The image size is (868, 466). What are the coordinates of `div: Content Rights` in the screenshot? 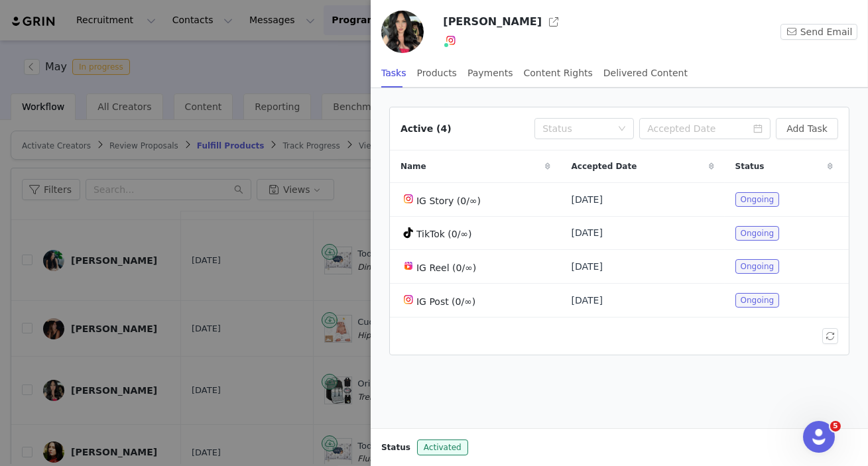 It's located at (558, 73).